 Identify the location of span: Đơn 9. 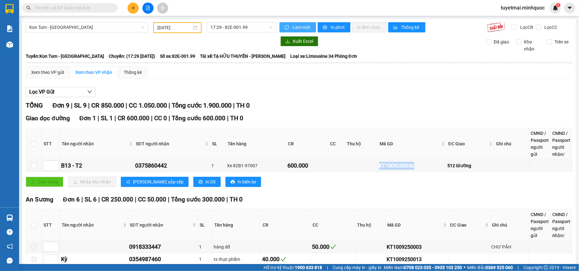
(61, 106).